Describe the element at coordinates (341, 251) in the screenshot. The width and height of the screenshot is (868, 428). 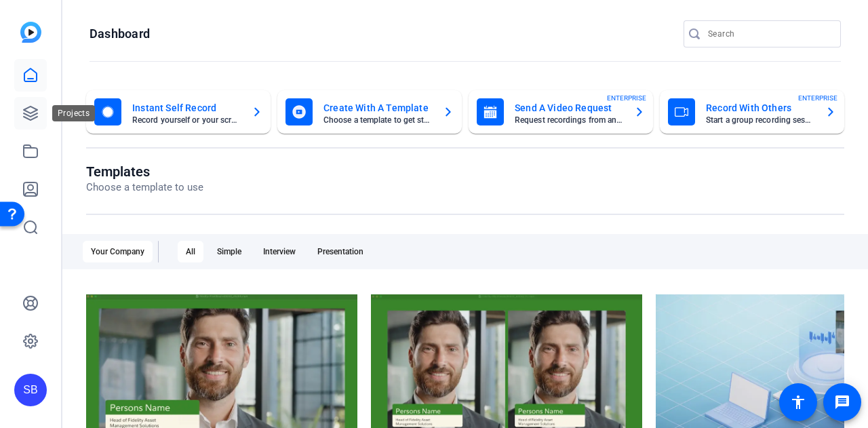
I see `div: Presentation` at that location.